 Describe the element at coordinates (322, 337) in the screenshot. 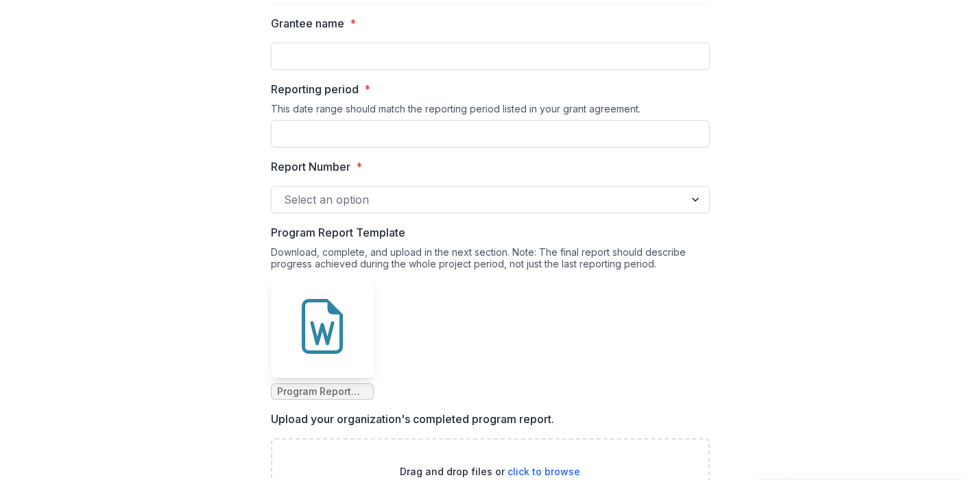

I see `div: Program Report Template for Temelio.docx` at that location.